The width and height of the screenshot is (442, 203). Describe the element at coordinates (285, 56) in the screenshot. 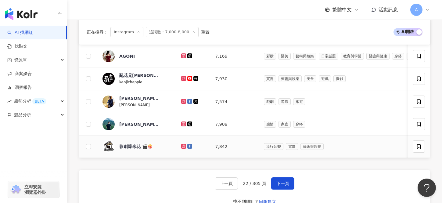

I see `span: 醫美` at that location.